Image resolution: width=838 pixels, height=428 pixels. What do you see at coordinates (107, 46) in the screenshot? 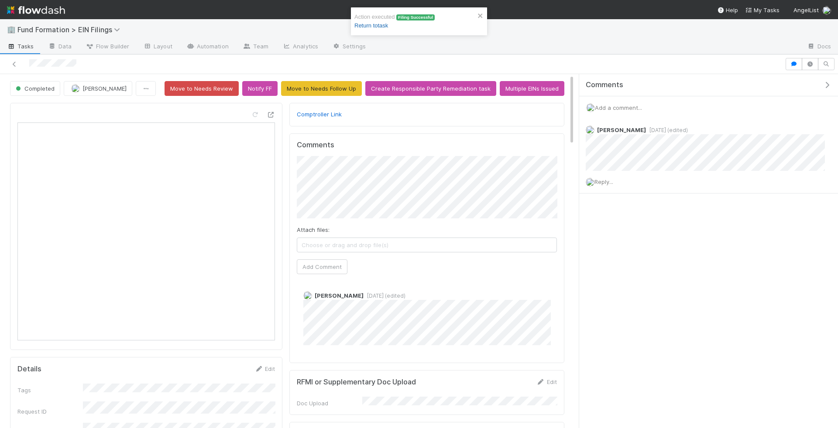
I see `span: Flow Builder` at bounding box center [107, 46].